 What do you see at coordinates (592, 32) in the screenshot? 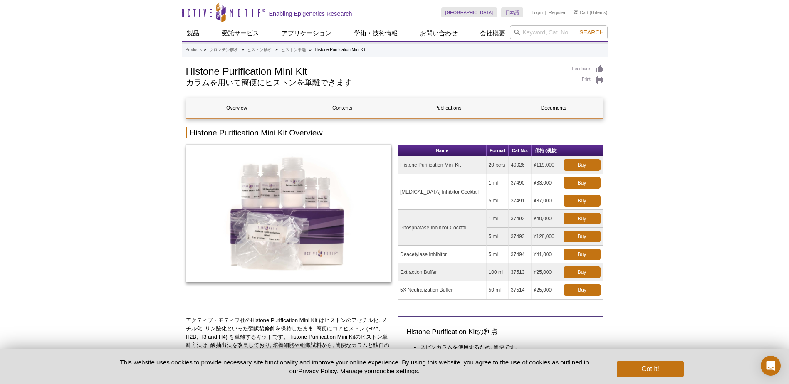
I see `button: Search` at bounding box center [592, 32].